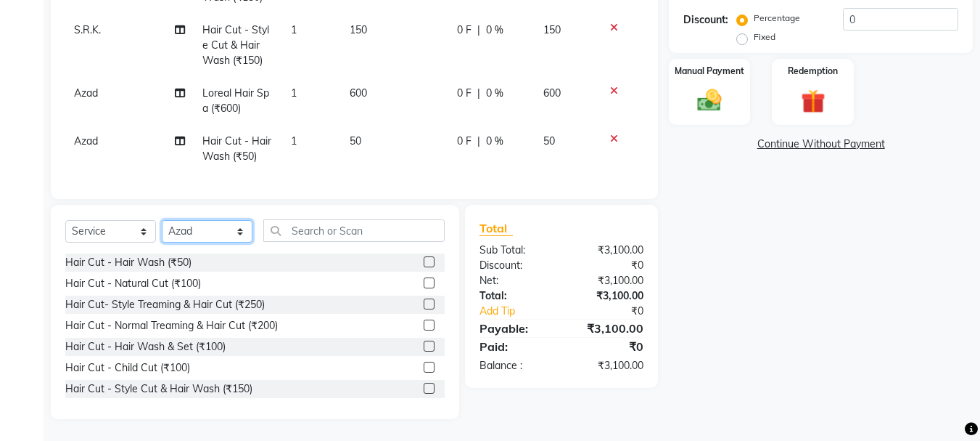  What do you see at coordinates (515, 249) in the screenshot?
I see `div: Sub Total:` at bounding box center [515, 249].